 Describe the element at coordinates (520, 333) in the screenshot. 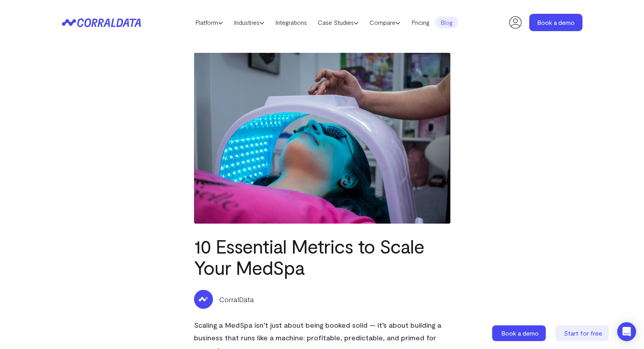

I see `span: Book a demo` at that location.